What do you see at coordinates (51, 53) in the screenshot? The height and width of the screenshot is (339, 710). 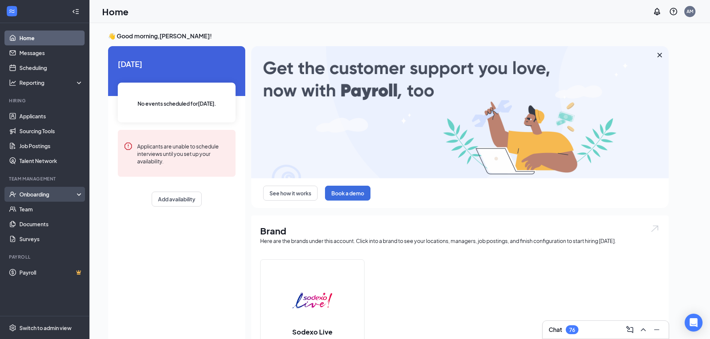 I see `a: Messages` at bounding box center [51, 53].